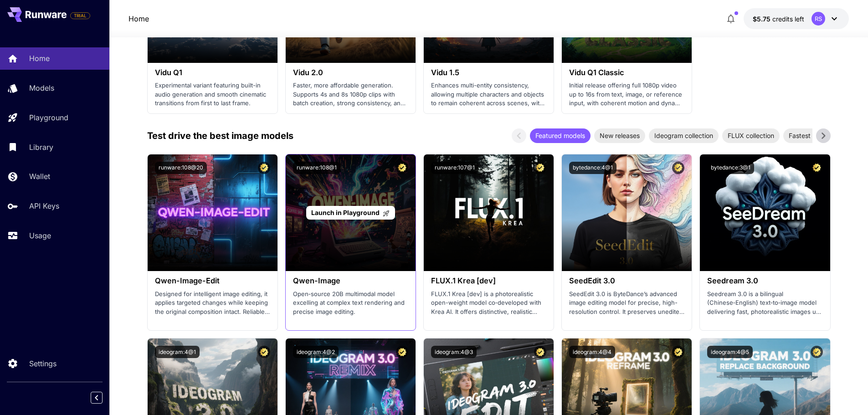  Describe the element at coordinates (213, 303) in the screenshot. I see `p: Designed for intelligent image editing, it applies targeted changes while keeping the original co...` at that location.